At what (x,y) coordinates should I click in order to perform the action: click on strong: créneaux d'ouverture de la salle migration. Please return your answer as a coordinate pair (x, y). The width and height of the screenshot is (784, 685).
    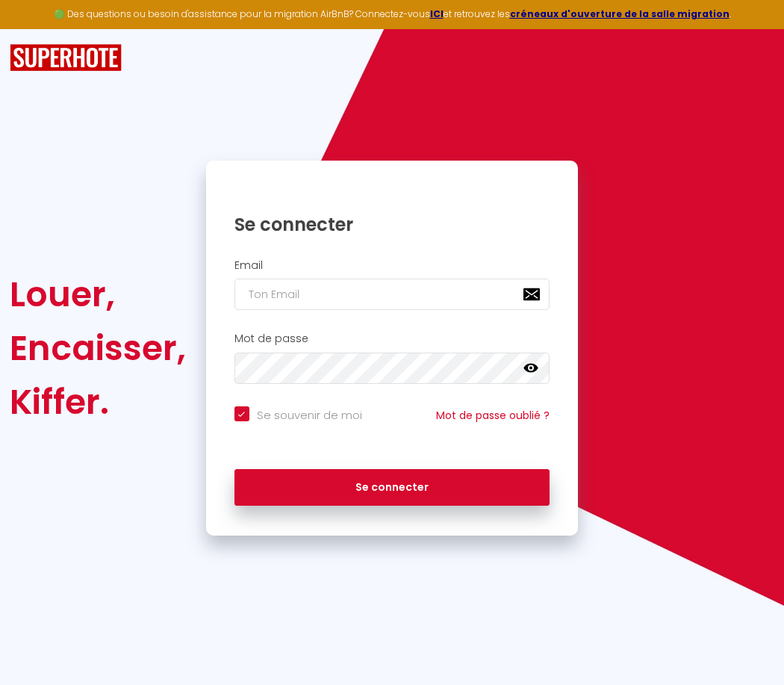
    Looking at the image, I should click on (620, 14).